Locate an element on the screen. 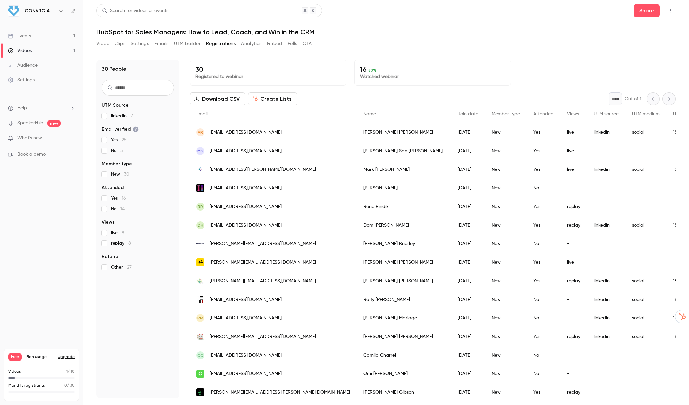  span: Member type is located at coordinates (117, 164).